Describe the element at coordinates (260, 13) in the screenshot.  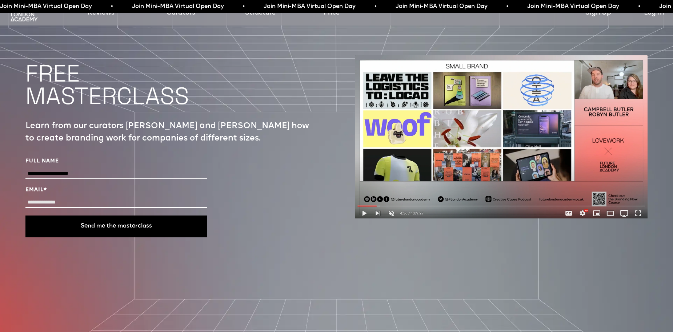
I see `a: Structure` at that location.